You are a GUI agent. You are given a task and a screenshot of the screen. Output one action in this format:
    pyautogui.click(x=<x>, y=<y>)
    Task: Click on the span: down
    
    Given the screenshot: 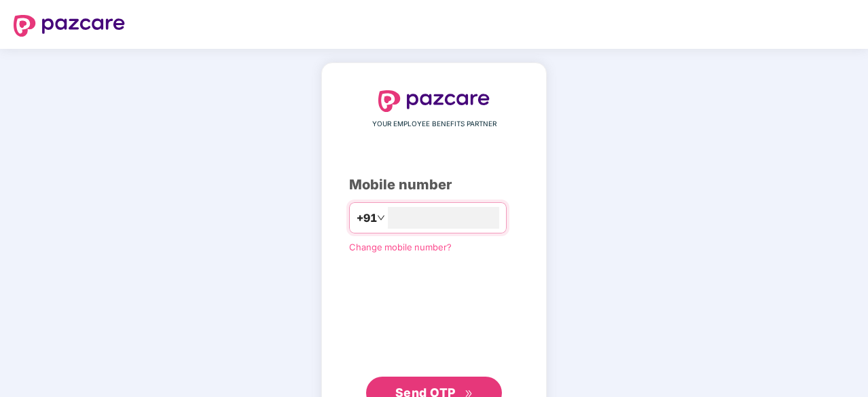 What is the action you would take?
    pyautogui.click(x=381, y=218)
    